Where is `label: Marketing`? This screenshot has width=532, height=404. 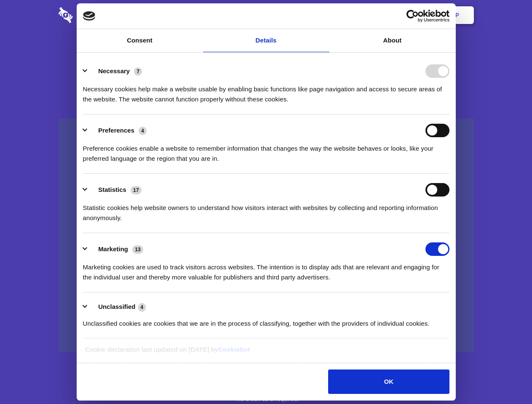 label: Marketing is located at coordinates (113, 249).